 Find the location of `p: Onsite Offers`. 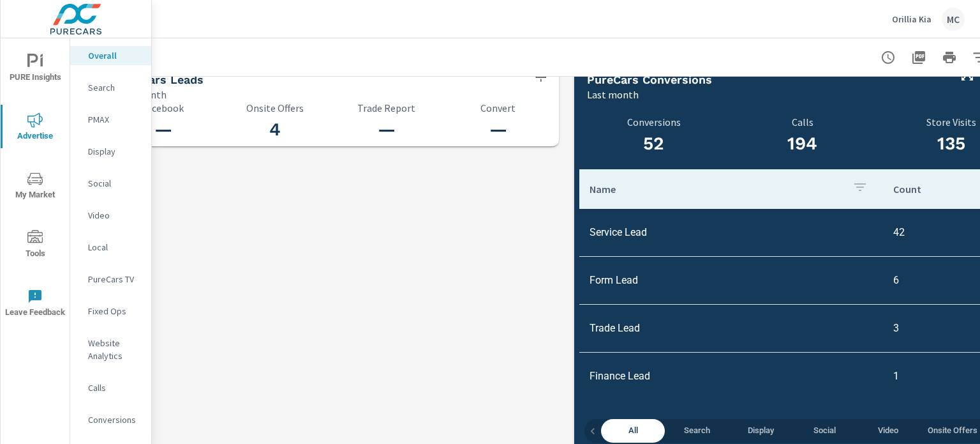

p: Onsite Offers is located at coordinates (274, 108).